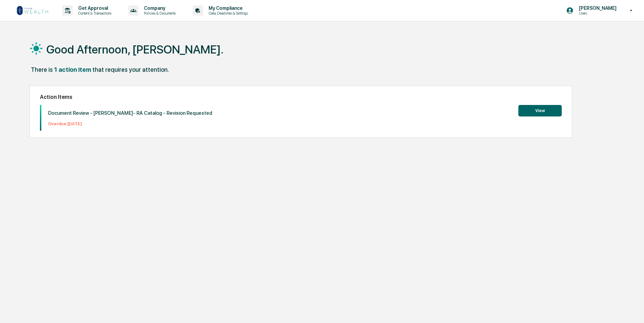 This screenshot has width=644, height=323. Describe the element at coordinates (540, 111) in the screenshot. I see `button: View` at that location.